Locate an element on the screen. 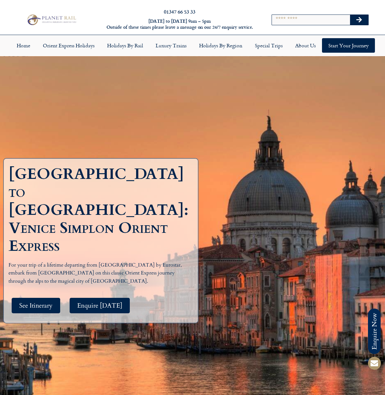  a: Home is located at coordinates (23, 45).